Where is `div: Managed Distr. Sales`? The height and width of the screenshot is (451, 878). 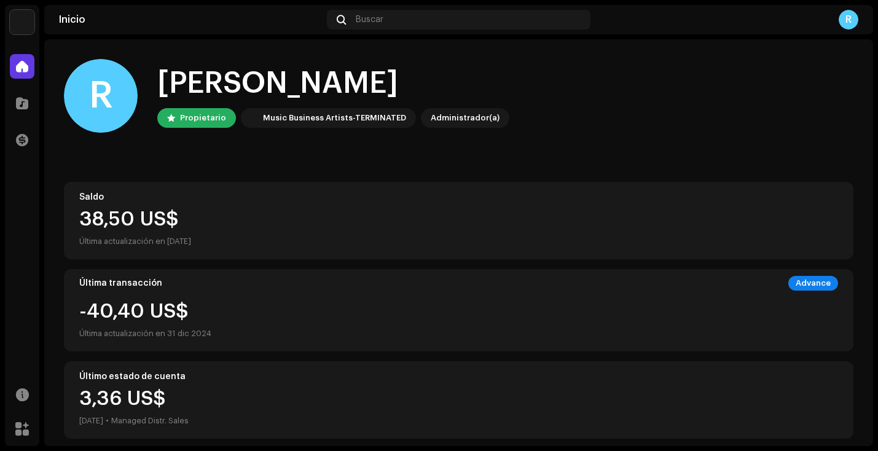 div: Managed Distr. Sales is located at coordinates (150, 421).